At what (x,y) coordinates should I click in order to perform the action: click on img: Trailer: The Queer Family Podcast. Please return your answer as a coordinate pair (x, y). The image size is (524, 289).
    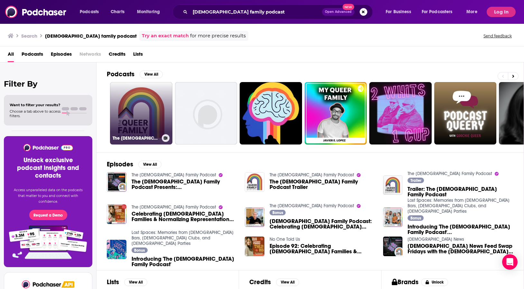
    Looking at the image, I should click on (393, 185).